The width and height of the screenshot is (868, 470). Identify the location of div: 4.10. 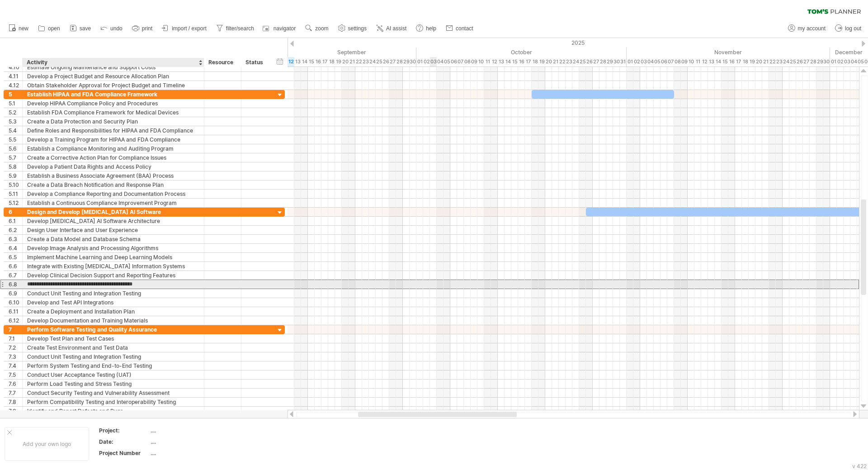
(15, 67).